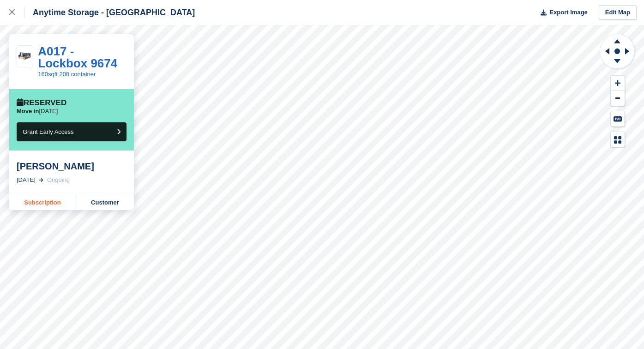  What do you see at coordinates (58, 180) in the screenshot?
I see `div: Ongoing` at bounding box center [58, 180].